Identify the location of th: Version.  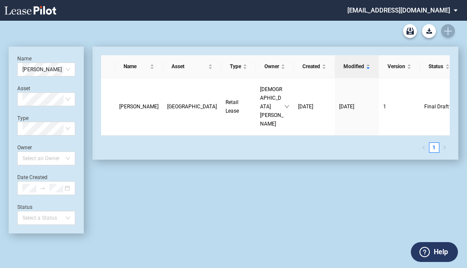
(399, 67).